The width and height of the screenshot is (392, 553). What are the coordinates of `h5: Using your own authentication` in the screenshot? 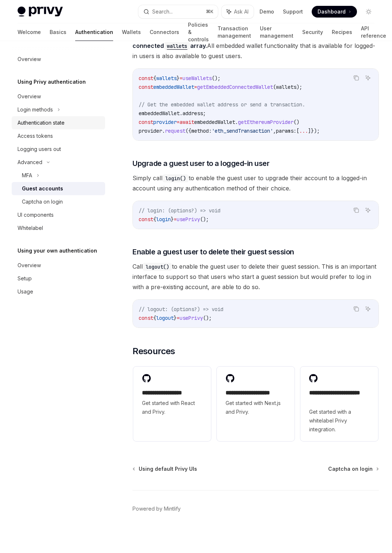 It's located at (57, 251).